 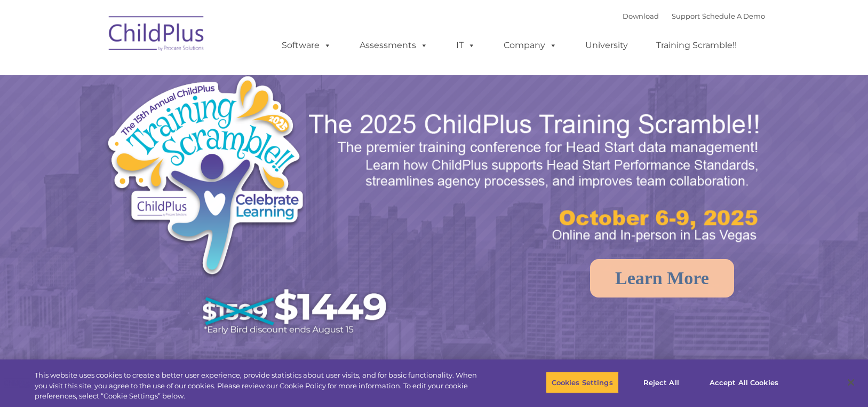 What do you see at coordinates (582, 383) in the screenshot?
I see `button: Cookies Settings` at bounding box center [582, 383].